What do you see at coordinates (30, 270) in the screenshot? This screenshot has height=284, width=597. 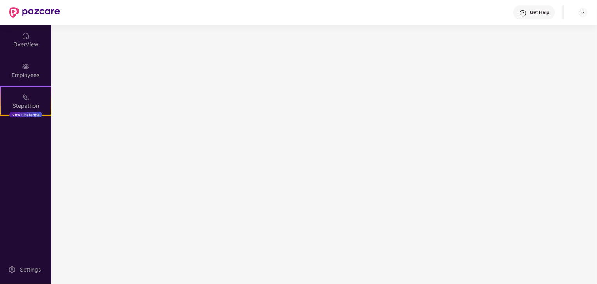 I see `div: Settings` at bounding box center [30, 270].